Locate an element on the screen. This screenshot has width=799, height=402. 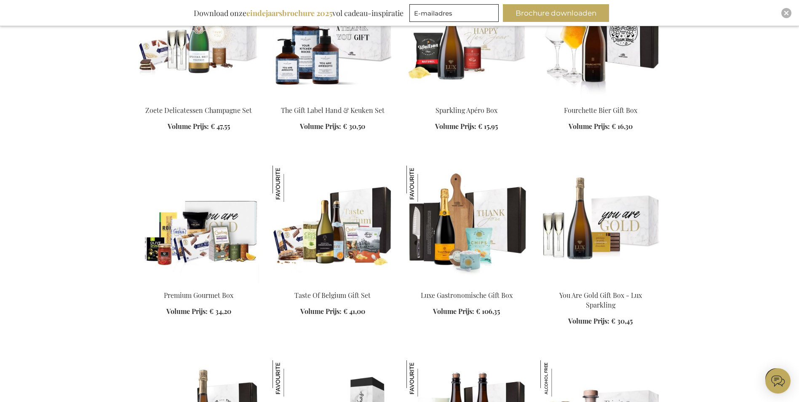
span: € 30,50 is located at coordinates (354, 126).